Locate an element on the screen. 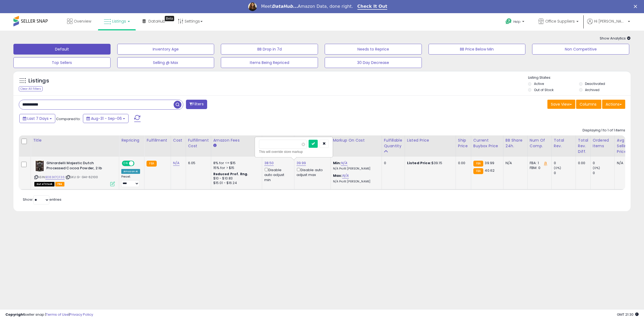 The image size is (644, 320). a: Overview is located at coordinates (79, 21).